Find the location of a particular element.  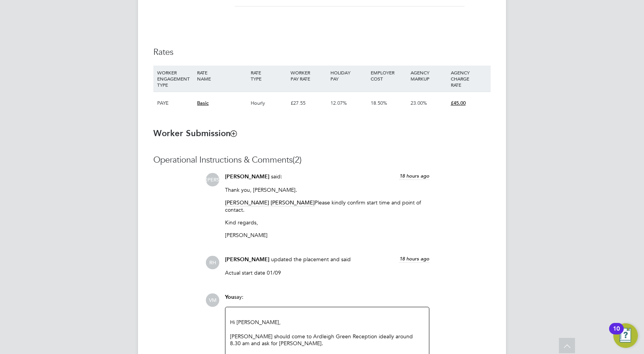

b: Worker Submission is located at coordinates (195, 133).